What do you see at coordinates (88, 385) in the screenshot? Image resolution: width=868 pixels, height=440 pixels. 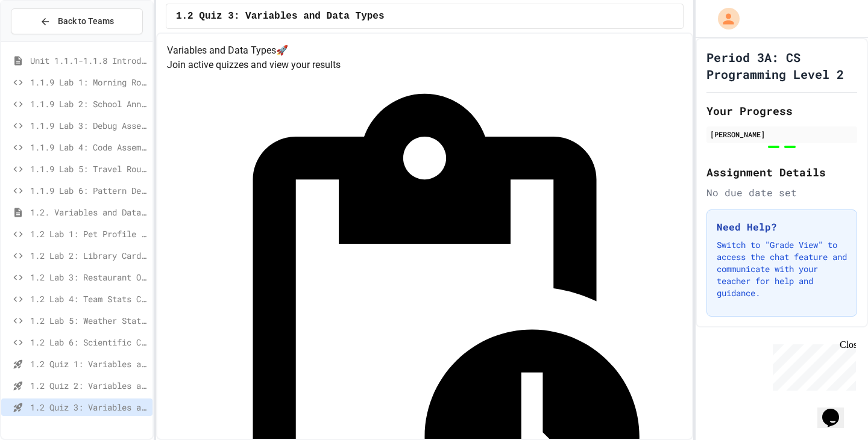 I see `span: 1.2 Quiz 2: Variables and Data Types` at bounding box center [88, 385].